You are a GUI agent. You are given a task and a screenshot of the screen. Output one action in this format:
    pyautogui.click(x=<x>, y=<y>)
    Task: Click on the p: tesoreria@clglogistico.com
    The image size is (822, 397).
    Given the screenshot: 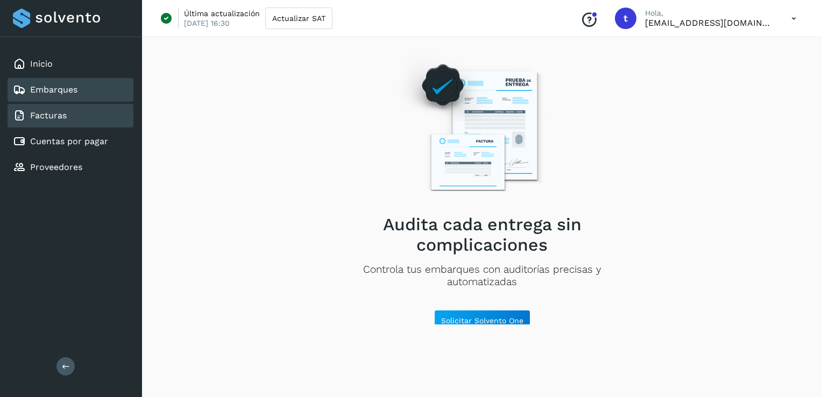 What is the action you would take?
    pyautogui.click(x=710, y=23)
    